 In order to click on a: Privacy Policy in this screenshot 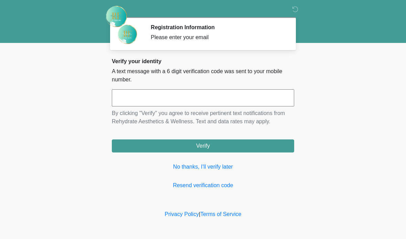, I will do `click(182, 214)`.